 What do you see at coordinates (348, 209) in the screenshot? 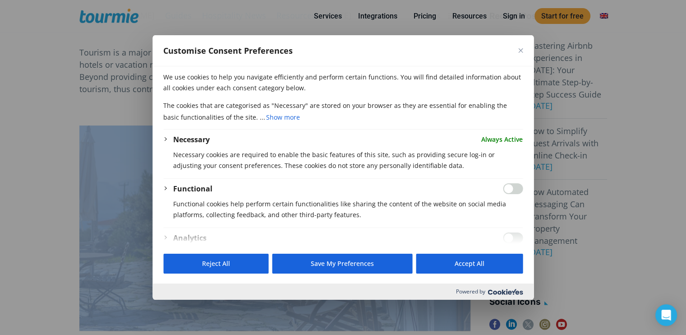
I see `p: Functional cookies help perform certain functionalities like sharing the content of the website o...` at bounding box center [348, 209].